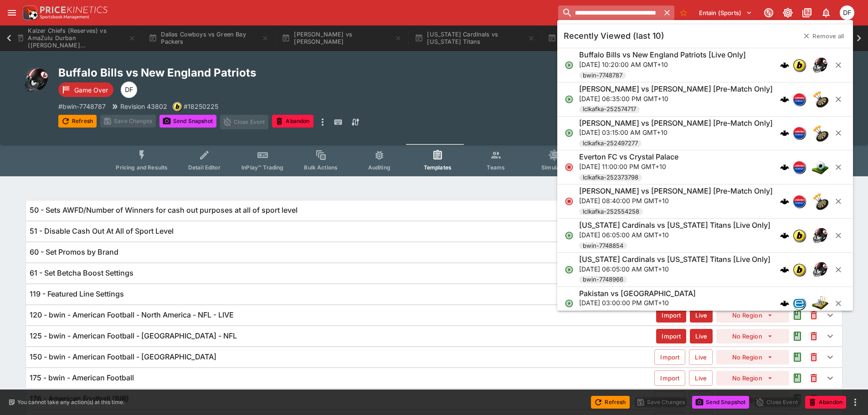  I want to click on img: Sportsbook Management, so click(65, 17).